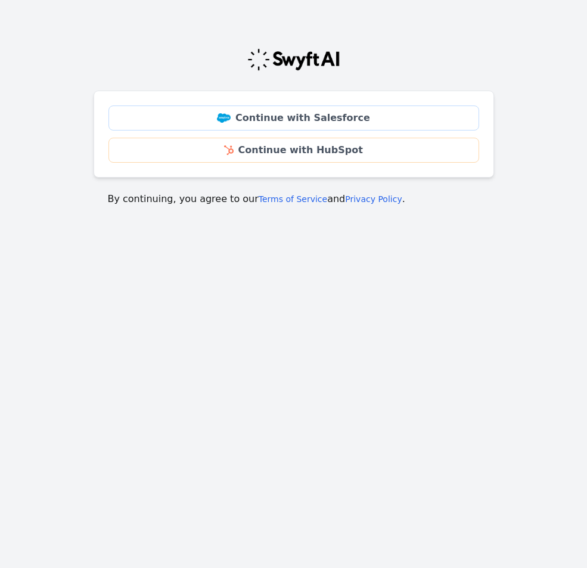 This screenshot has height=568, width=587. I want to click on a: Continue with HubSpot, so click(294, 150).